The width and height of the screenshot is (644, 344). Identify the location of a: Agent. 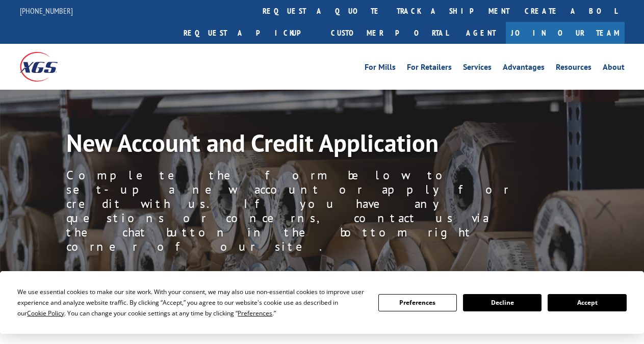
(480, 33).